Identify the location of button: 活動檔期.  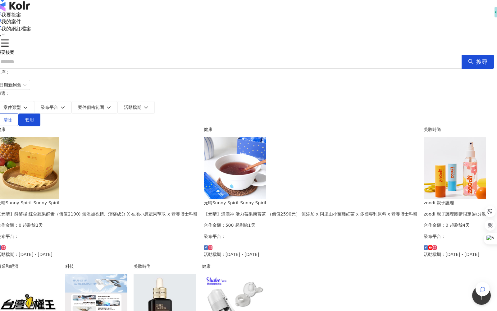
(136, 107).